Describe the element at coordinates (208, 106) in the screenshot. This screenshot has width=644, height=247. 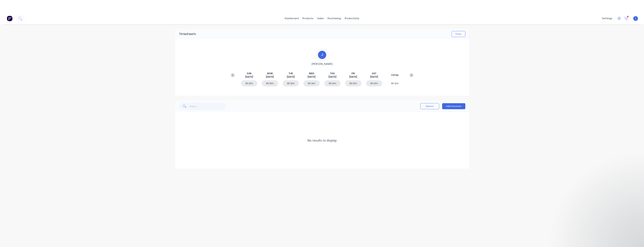
I see `input: Search...` at that location.